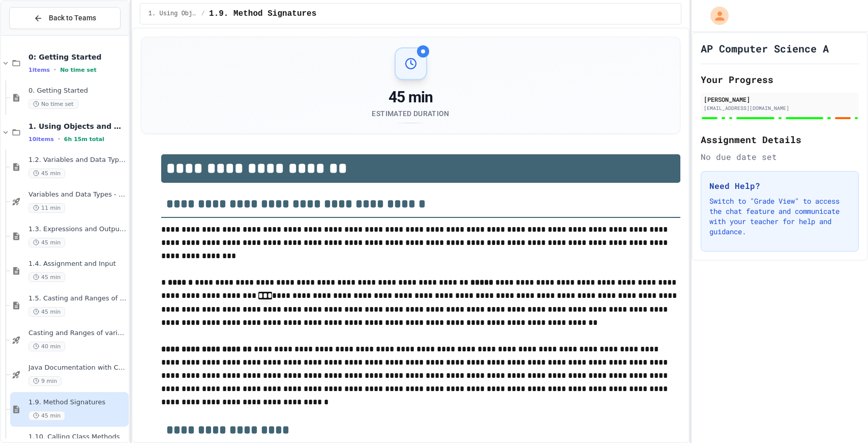  I want to click on span: 6h 15m total, so click(84, 139).